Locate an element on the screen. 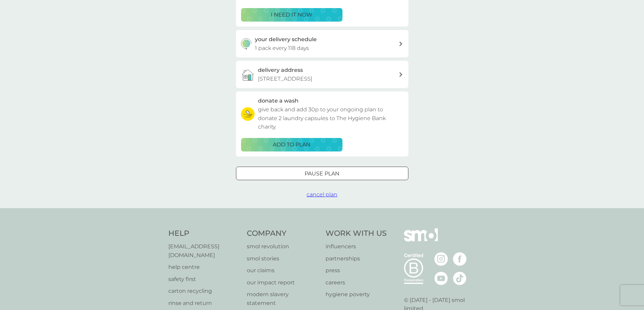  p: hygiene poverty is located at coordinates (356, 295).